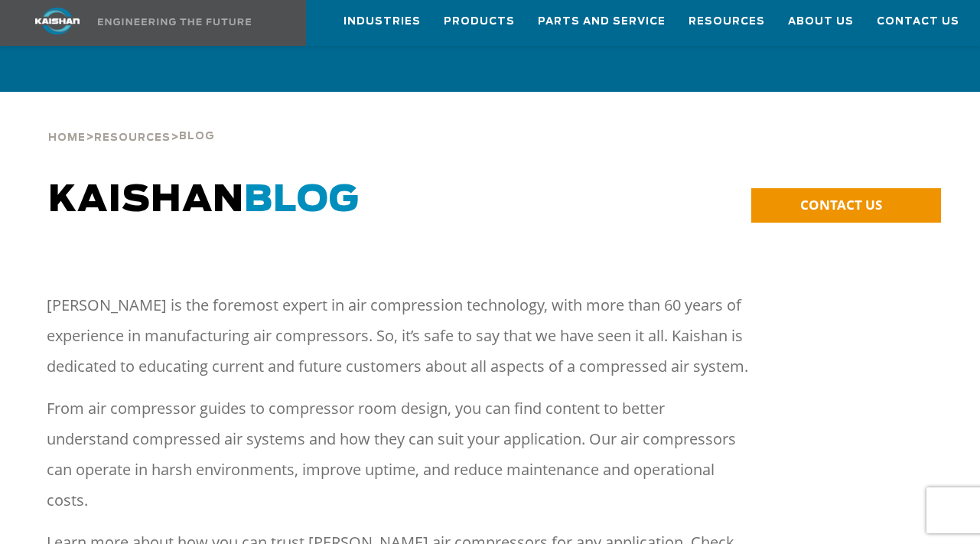 The width and height of the screenshot is (980, 544). I want to click on a: CONTACT US, so click(846, 205).